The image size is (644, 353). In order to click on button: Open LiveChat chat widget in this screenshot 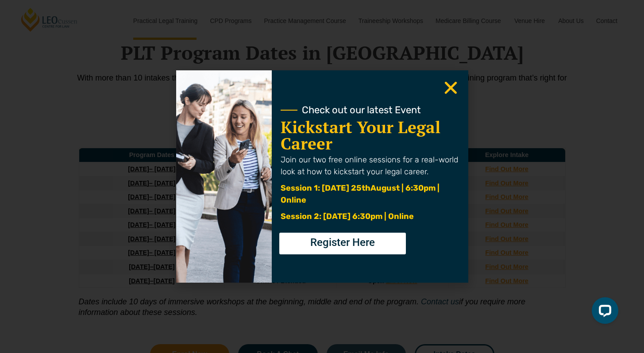, I will do `click(20, 17)`.